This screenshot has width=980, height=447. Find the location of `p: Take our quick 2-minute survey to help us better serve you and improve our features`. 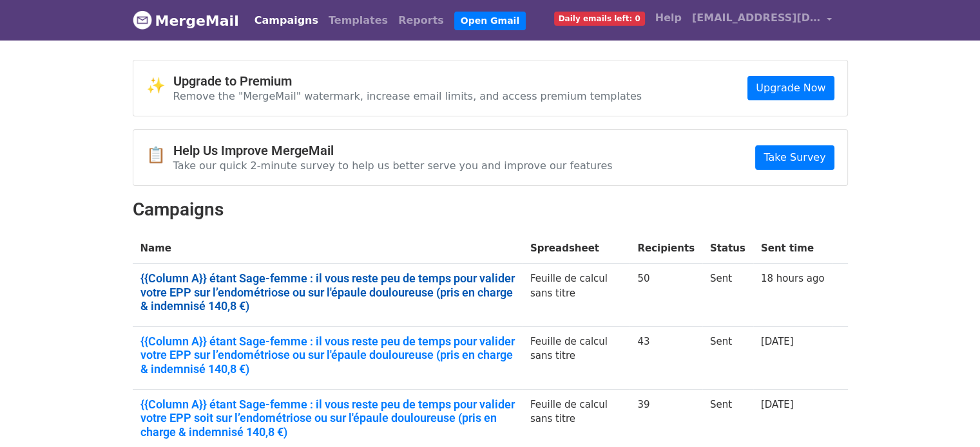

p: Take our quick 2-minute survey to help us better serve you and improve our features is located at coordinates (393, 166).